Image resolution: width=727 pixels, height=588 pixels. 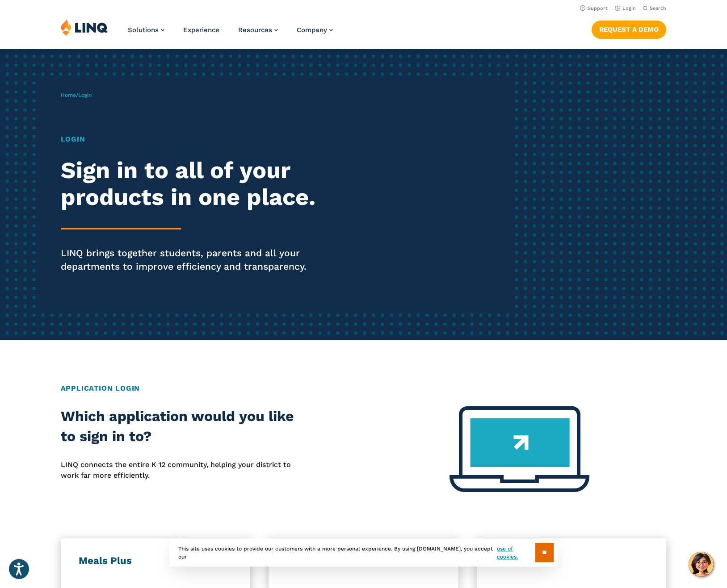 I want to click on a: Solutions, so click(x=146, y=30).